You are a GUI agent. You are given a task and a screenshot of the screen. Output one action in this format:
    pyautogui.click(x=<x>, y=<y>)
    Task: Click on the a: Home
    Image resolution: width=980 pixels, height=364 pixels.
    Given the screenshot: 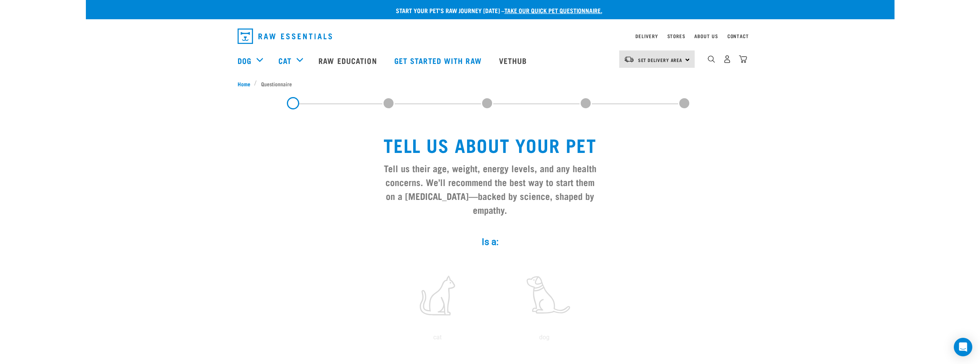 What is the action you would take?
    pyautogui.click(x=246, y=84)
    